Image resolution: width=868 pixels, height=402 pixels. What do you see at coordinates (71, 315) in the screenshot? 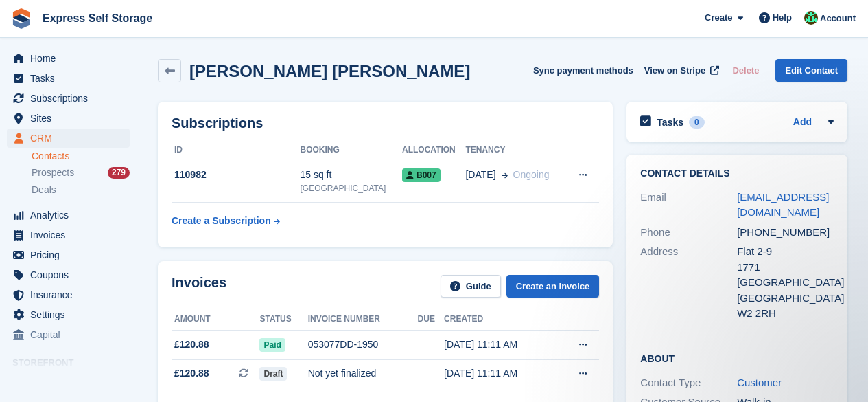
I see `span: Settings` at bounding box center [71, 315].